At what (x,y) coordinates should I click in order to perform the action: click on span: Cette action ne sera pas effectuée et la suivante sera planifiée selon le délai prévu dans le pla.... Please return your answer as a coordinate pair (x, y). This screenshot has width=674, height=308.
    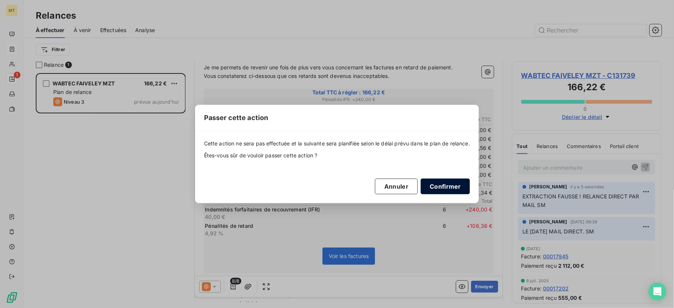
    Looking at the image, I should click on (337, 143).